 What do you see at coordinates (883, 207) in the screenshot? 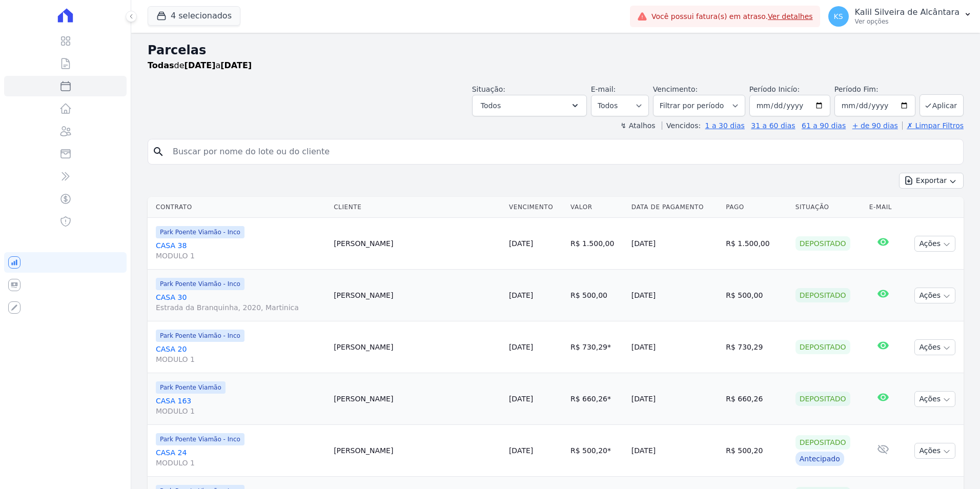
I see `th: E-mail` at bounding box center [883, 207].